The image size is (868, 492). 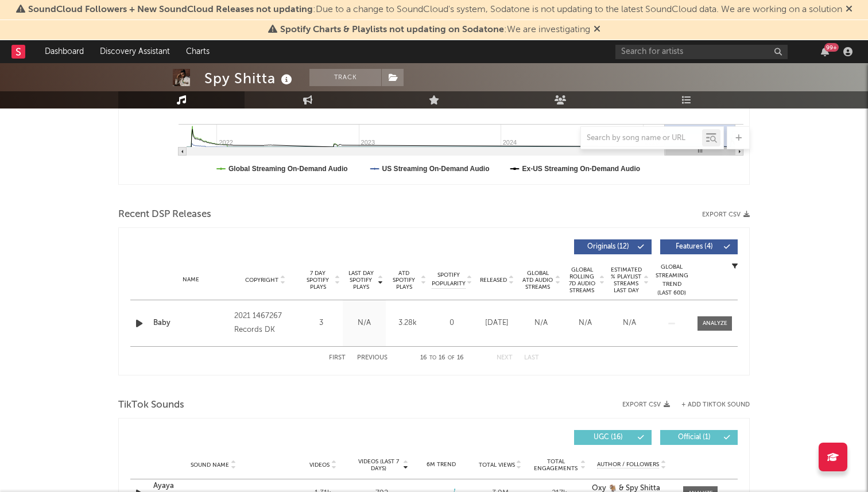 I want to click on button: UGC(16), so click(x=613, y=437).